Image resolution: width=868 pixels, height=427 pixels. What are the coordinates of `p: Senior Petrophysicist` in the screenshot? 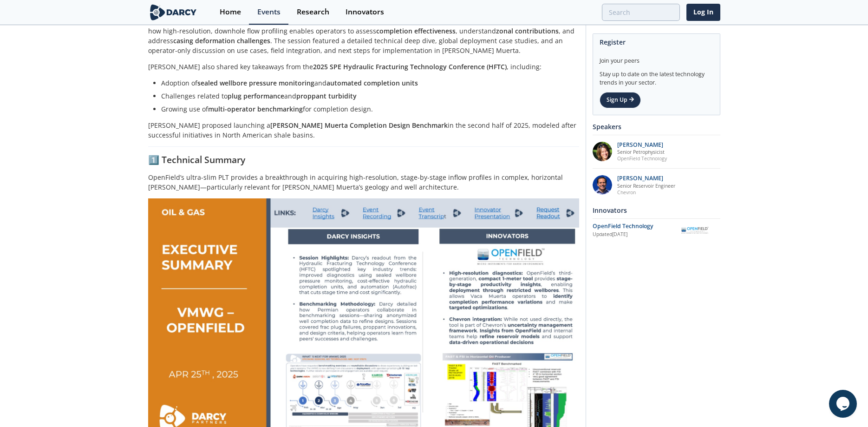 It's located at (642, 152).